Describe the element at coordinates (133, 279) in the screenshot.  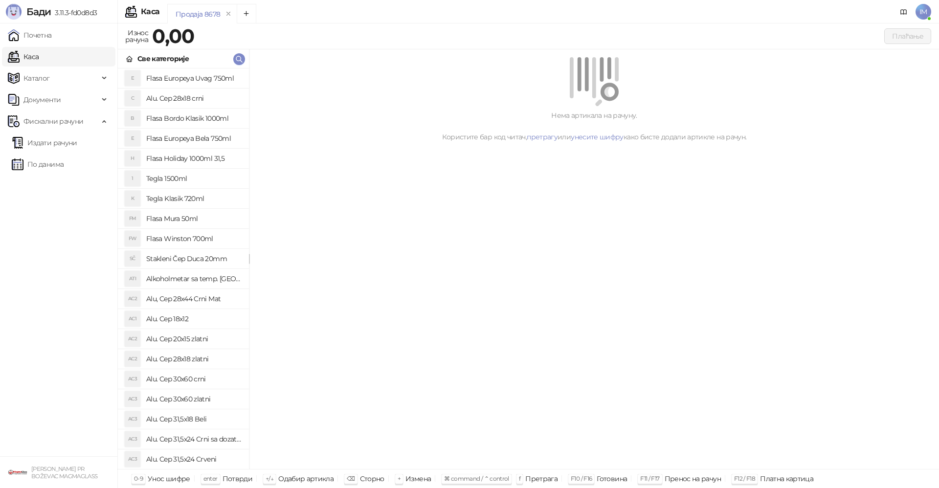
I see `div: ATI` at that location.